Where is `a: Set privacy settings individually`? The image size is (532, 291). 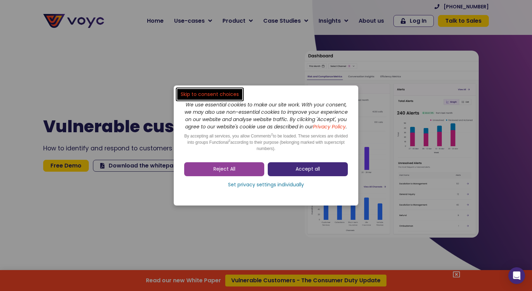
a: Set privacy settings individually is located at coordinates (266, 185).